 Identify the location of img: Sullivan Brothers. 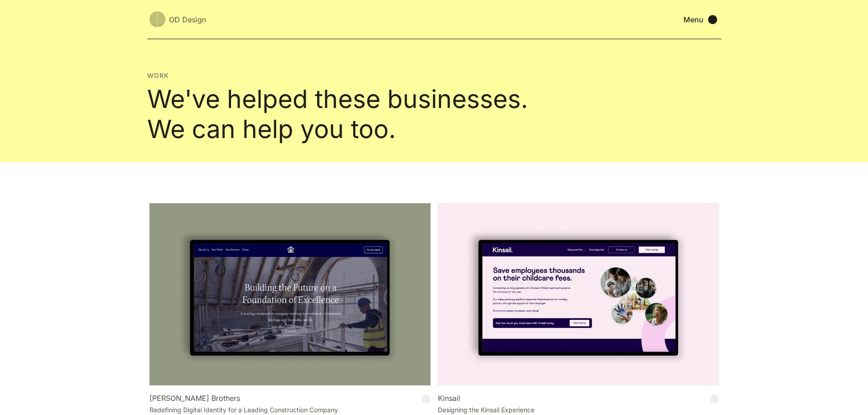
(290, 295).